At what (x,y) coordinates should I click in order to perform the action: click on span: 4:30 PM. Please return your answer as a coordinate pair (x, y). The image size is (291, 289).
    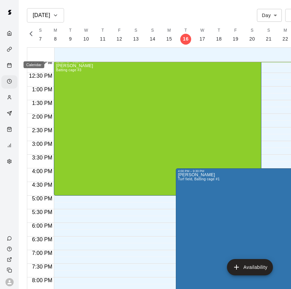
    Looking at the image, I should click on (42, 185).